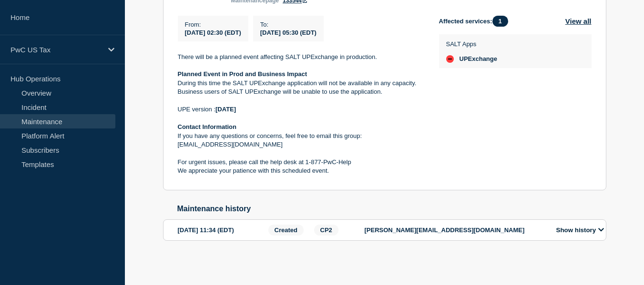 The height and width of the screenshot is (285, 644). Describe the element at coordinates (478, 59) in the screenshot. I see `span: UPExchange` at that location.